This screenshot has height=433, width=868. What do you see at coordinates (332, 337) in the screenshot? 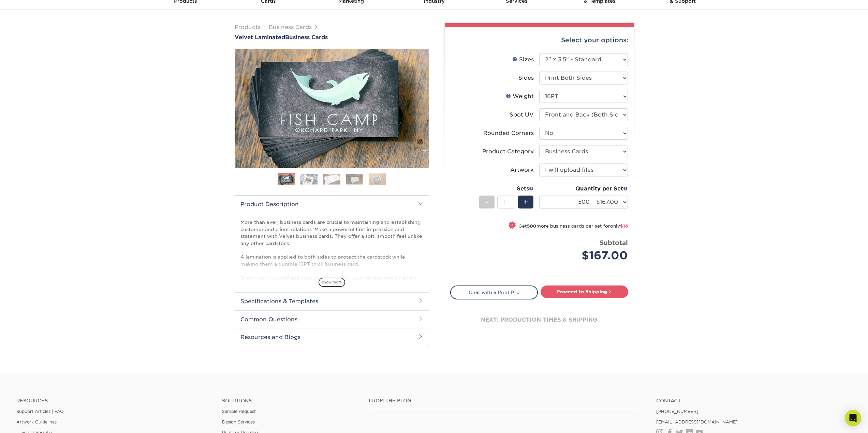
I see `h2: Resources and Blogs` at bounding box center [332, 337].